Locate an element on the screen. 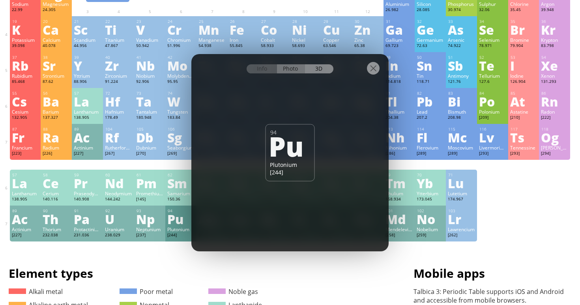  div: 30.974 is located at coordinates (461, 10).